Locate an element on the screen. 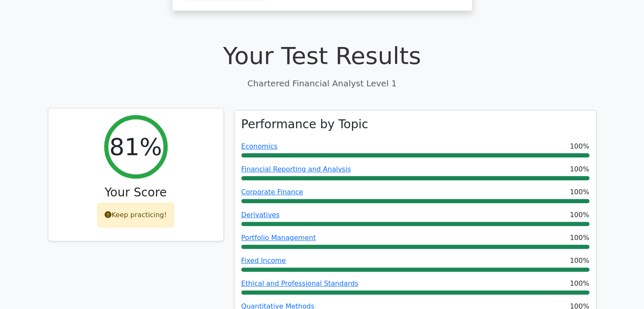  a: Financial Reporting and Analysis is located at coordinates (296, 169).